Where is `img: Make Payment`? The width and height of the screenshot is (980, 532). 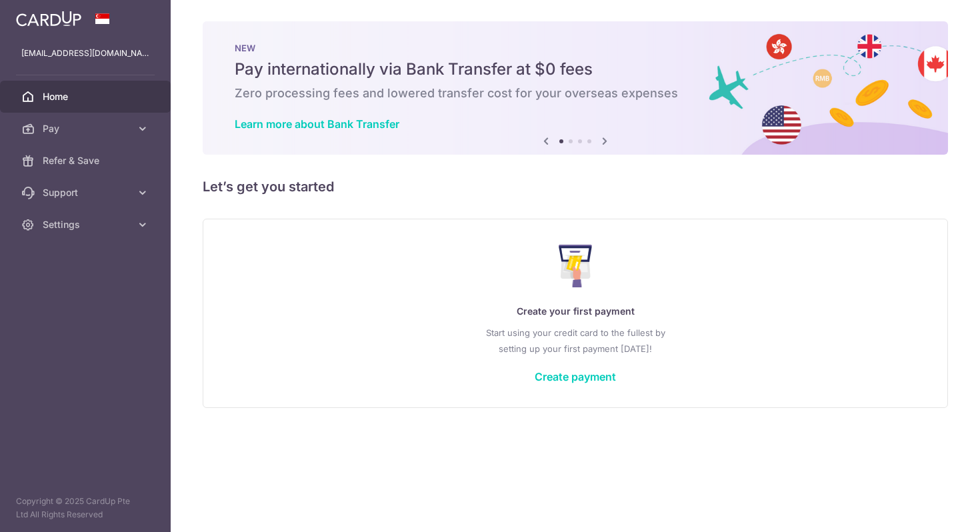
img: Make Payment is located at coordinates (575, 266).